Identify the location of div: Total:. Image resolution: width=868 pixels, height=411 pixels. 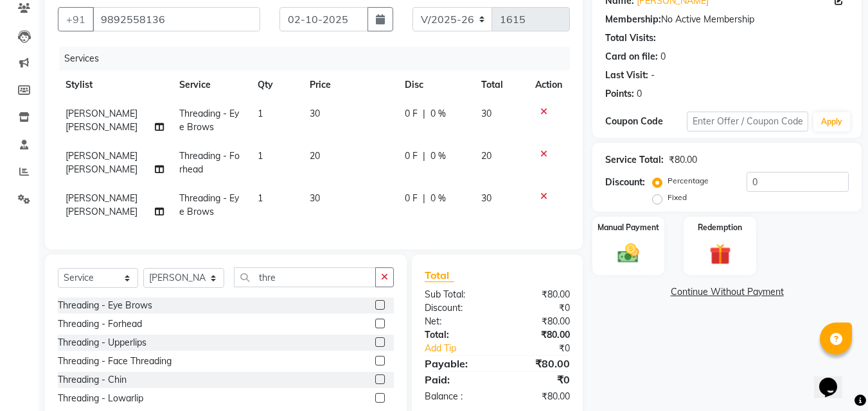
(457, 335).